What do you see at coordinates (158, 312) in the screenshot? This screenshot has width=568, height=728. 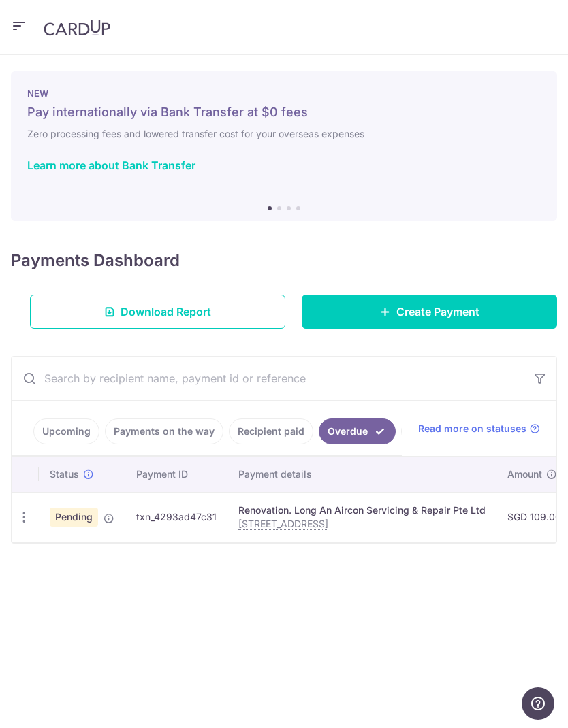 I see `a: Download Report` at bounding box center [158, 312].